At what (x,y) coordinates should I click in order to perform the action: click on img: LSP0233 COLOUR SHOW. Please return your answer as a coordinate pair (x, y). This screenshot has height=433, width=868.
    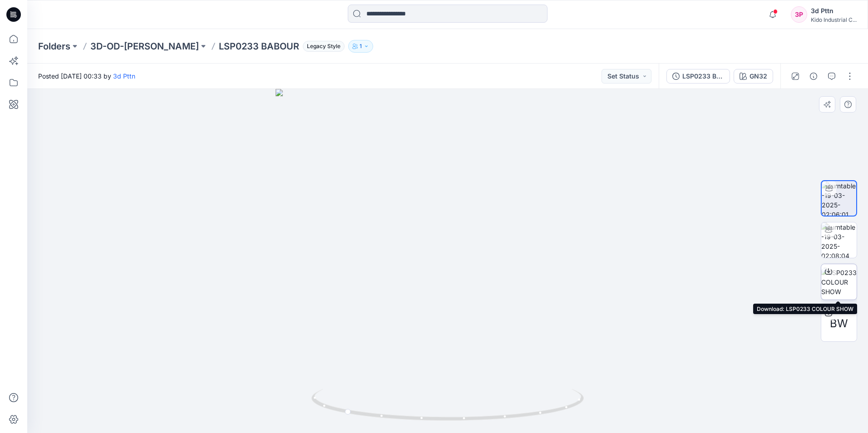
    Looking at the image, I should click on (839, 282).